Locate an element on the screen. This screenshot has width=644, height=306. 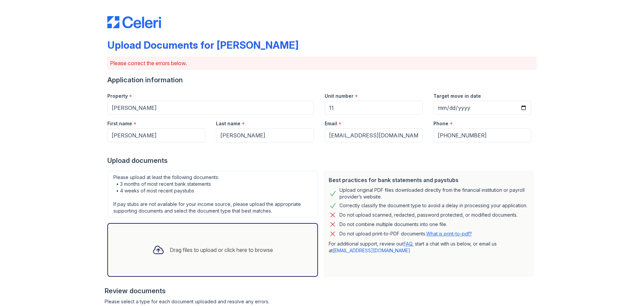
div: Do not combine multiple documents into one file. is located at coordinates (393, 224).